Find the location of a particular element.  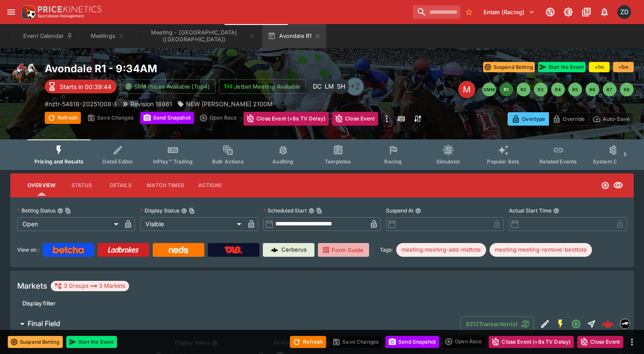

button: Display StatusCopy To Clipboard is located at coordinates (184, 211).